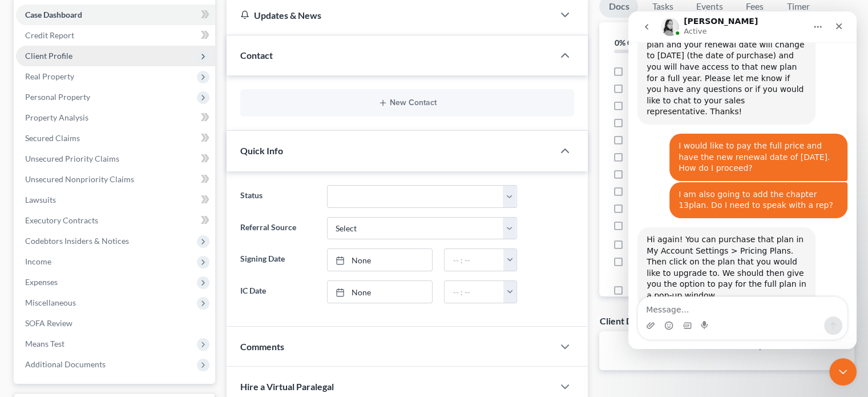 This screenshot has width=868, height=397. I want to click on span: Income, so click(38, 261).